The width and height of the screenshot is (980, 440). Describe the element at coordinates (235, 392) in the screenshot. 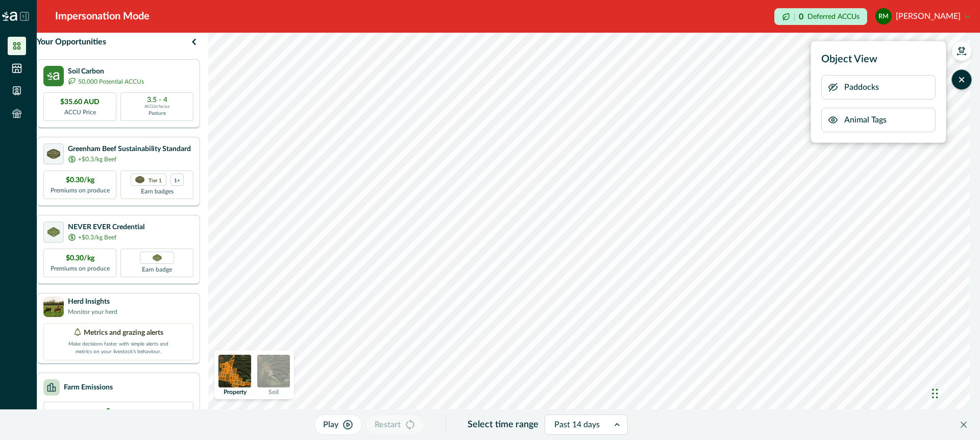

I see `p: Property` at that location.